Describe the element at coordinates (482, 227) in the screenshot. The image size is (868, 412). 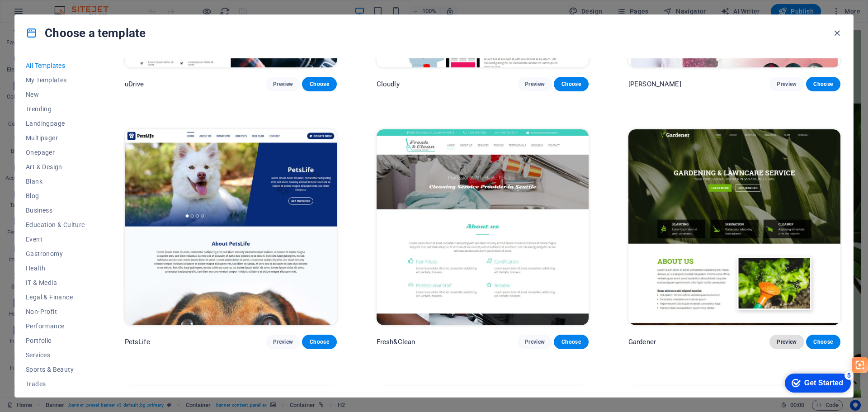
I see `img: Fresh&Clean` at that location.